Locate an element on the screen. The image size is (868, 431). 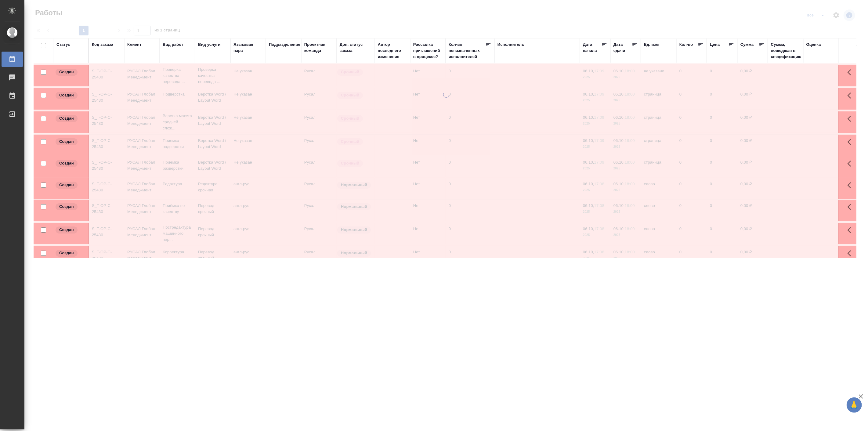
div: Клиент is located at coordinates (134, 44).